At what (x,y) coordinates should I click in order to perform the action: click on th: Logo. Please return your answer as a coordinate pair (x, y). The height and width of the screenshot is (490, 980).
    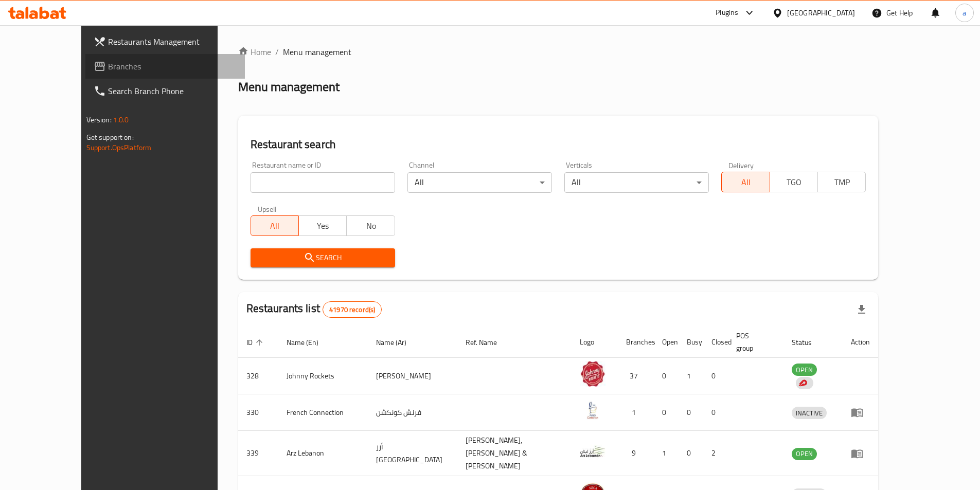
    Looking at the image, I should click on (595, 342).